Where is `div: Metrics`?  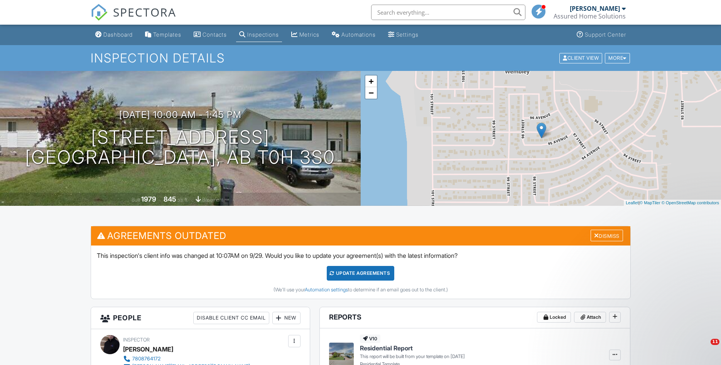 div: Metrics is located at coordinates (309, 34).